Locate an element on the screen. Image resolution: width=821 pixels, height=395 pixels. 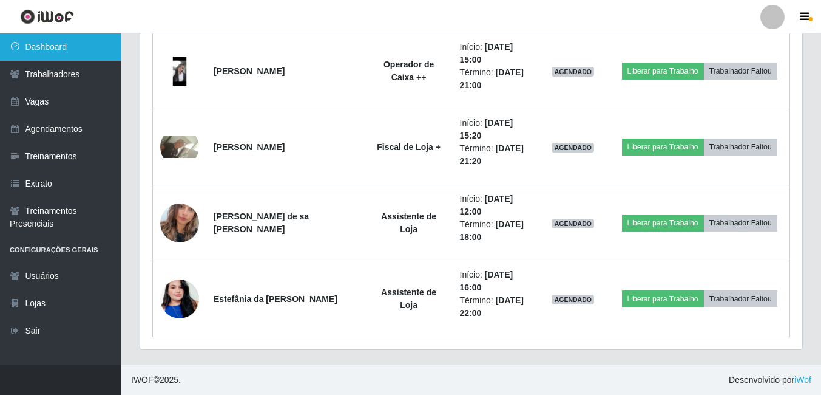
img: 1743766773792.jpeg is located at coordinates (180, 223).